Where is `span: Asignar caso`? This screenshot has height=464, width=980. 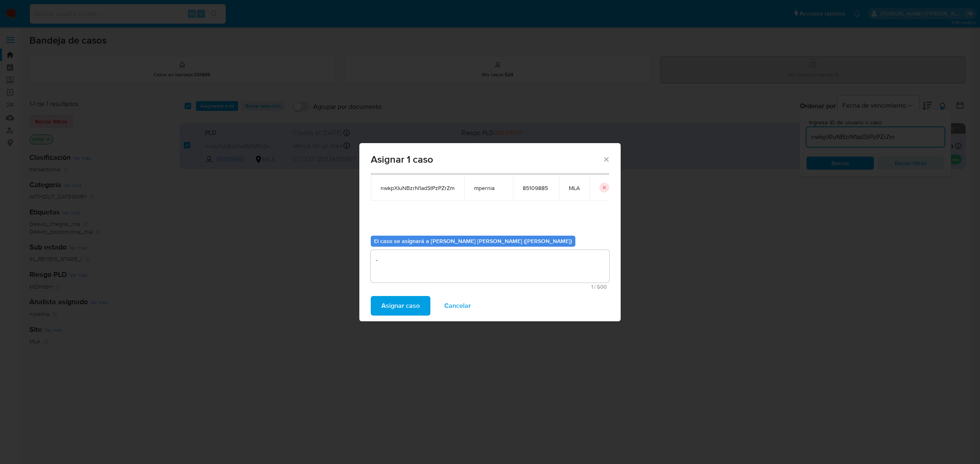
span: Asignar caso is located at coordinates (401, 306).